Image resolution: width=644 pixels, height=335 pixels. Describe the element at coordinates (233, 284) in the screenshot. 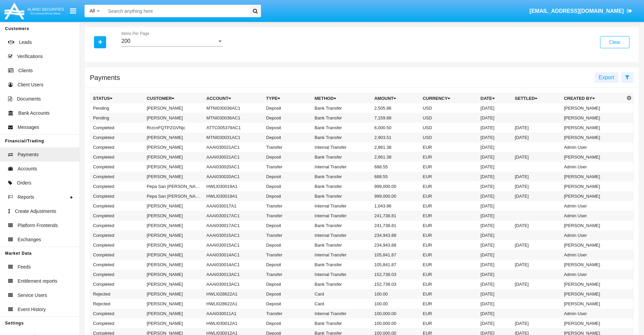

I see `td: AAAI030013AC1` at that location.